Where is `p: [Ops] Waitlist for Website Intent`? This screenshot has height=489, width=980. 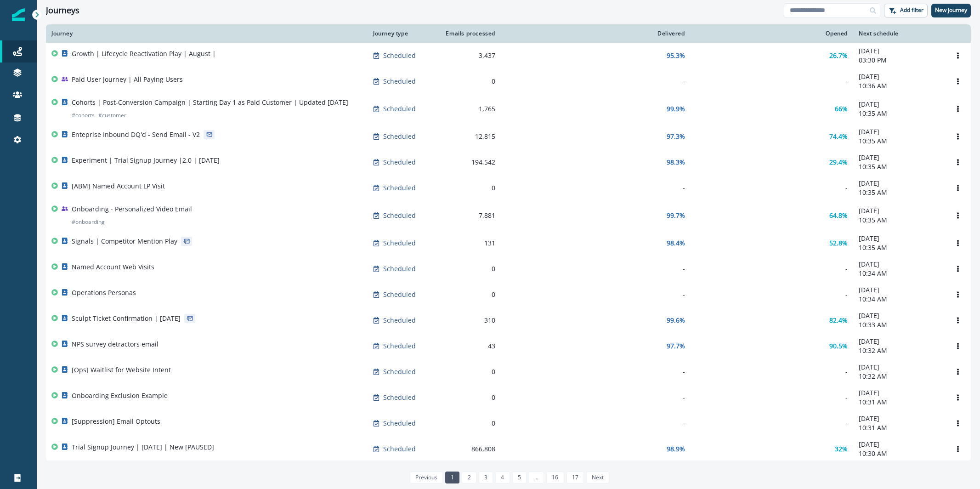 p: [Ops] Waitlist for Website Intent is located at coordinates (121, 370).